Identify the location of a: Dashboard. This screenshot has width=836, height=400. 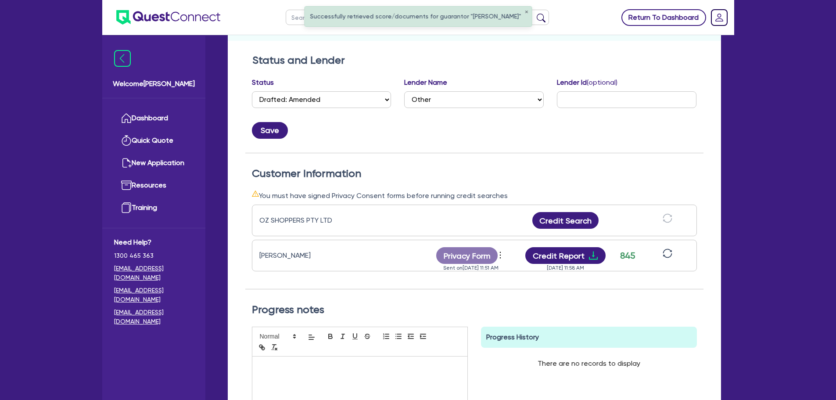
(154, 118).